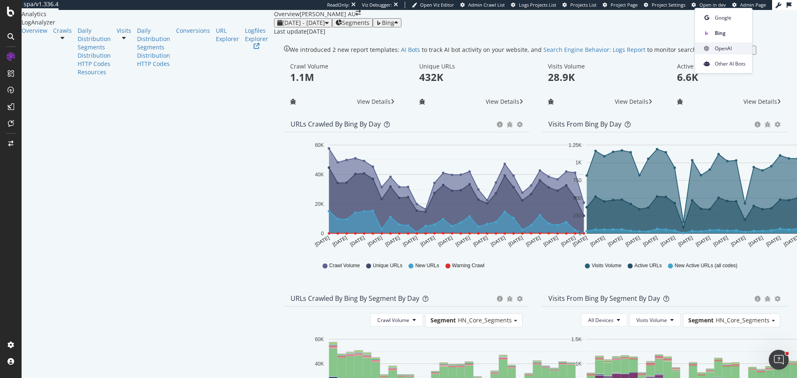  What do you see at coordinates (338, 5) in the screenshot?
I see `div: ReadOnly:` at bounding box center [338, 5].